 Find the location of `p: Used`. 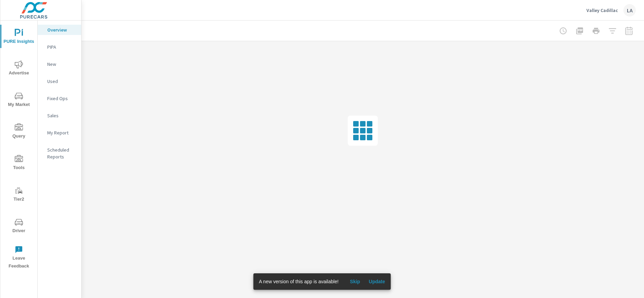

p: Used is located at coordinates (61, 81).